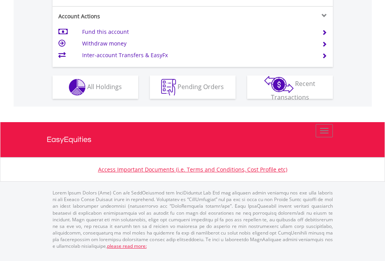  What do you see at coordinates (290, 87) in the screenshot?
I see `button: Recent Transactions` at bounding box center [290, 87].